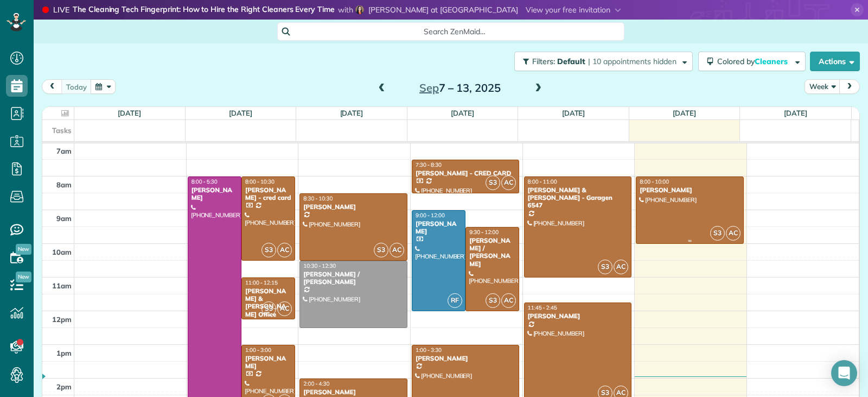  Describe the element at coordinates (64, 219) in the screenshot. I see `span: 9am` at that location.